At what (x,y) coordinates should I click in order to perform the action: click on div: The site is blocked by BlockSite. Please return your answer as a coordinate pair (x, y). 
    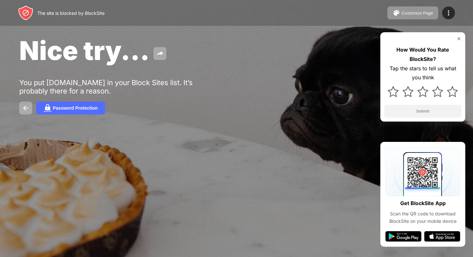
    Looking at the image, I should click on (71, 13).